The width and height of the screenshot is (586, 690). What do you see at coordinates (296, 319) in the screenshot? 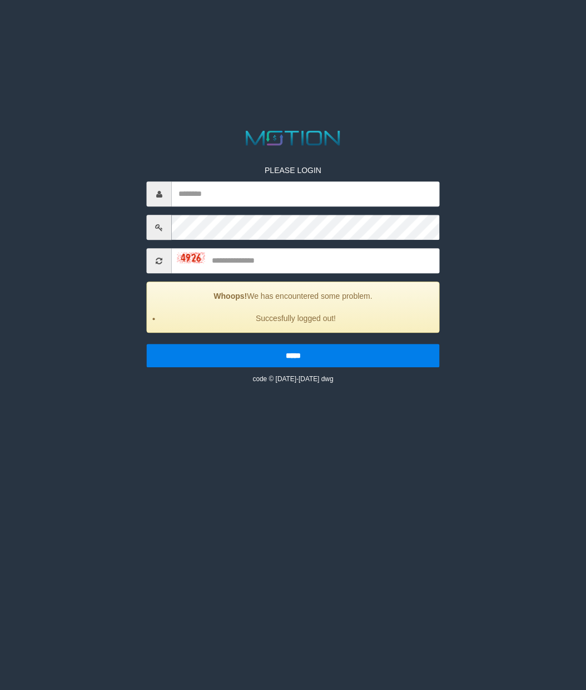
I see `li: Succesfully logged out!` at bounding box center [296, 319].